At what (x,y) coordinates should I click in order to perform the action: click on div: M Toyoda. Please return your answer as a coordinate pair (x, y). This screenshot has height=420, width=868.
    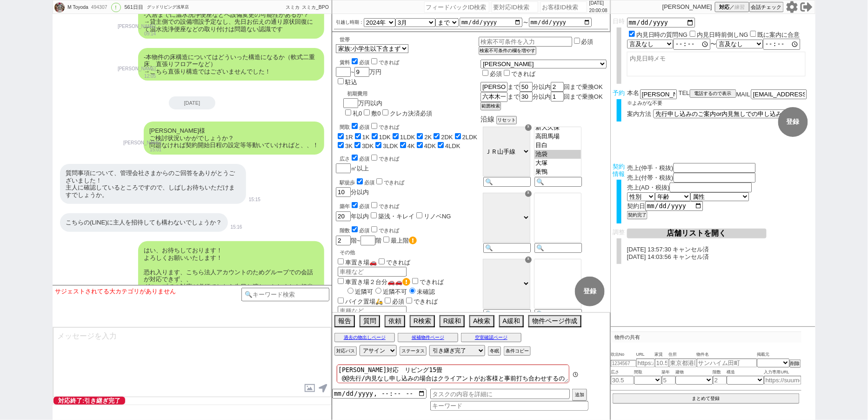
    Looking at the image, I should click on (78, 7).